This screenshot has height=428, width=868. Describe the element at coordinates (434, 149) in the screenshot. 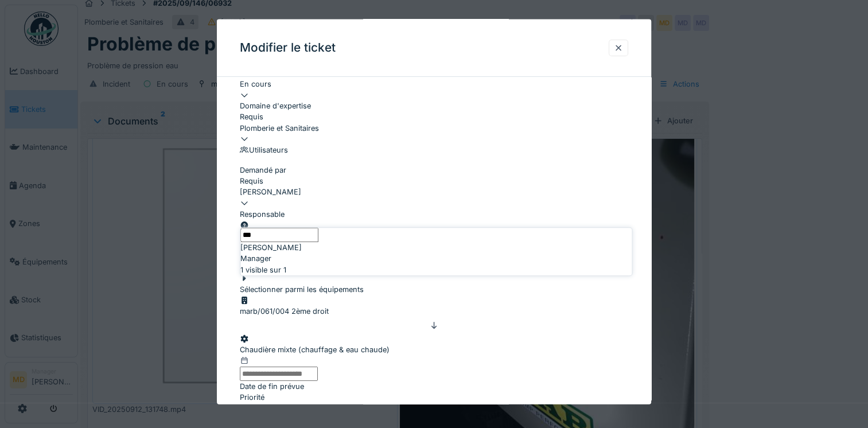

I see `div: Utilisateurs` at that location.